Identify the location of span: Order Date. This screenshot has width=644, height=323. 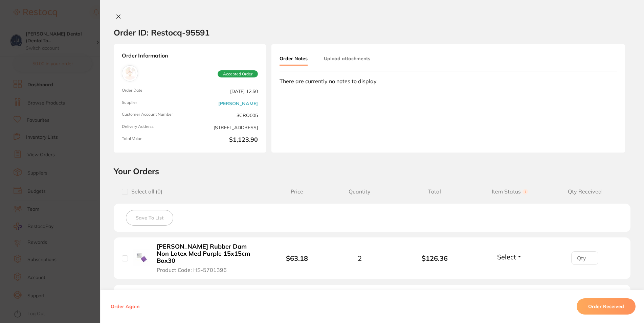
(154, 91).